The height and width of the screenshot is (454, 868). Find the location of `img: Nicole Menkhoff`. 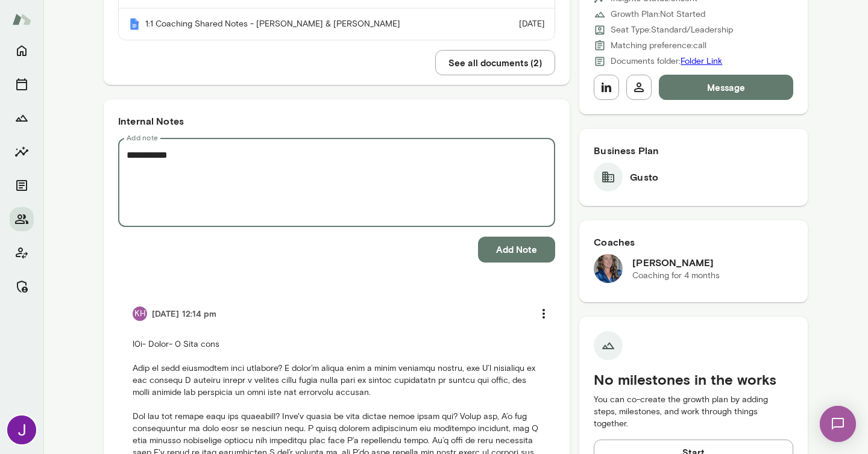

img: Nicole Menkhoff is located at coordinates (609, 268).